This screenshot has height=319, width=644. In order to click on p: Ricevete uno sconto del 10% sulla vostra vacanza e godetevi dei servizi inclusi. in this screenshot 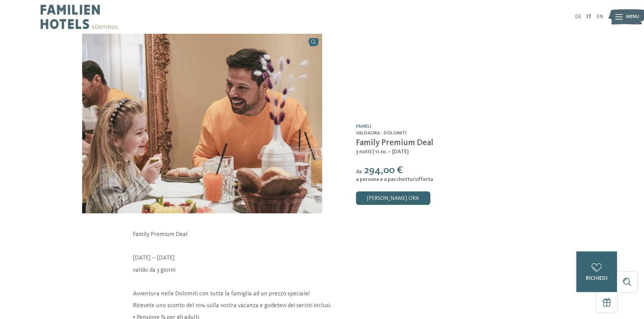, I will do `click(322, 306)`.